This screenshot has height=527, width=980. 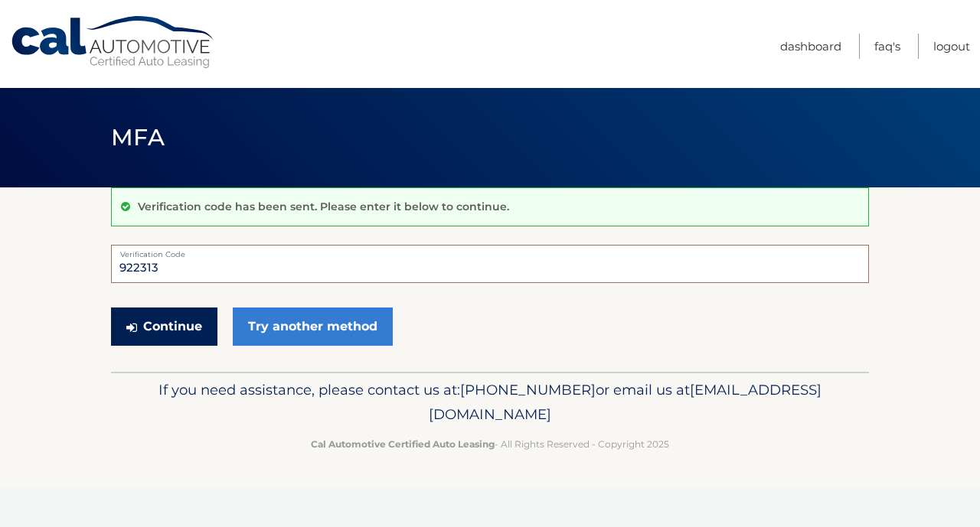 I want to click on button: Continue, so click(x=163, y=327).